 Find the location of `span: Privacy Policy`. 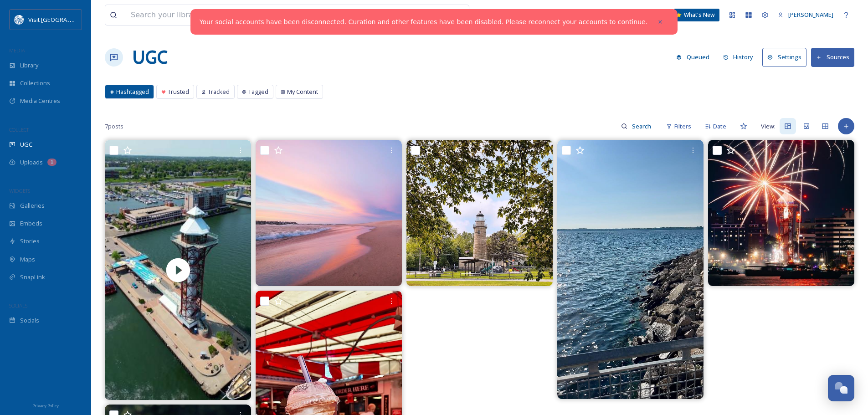

span: Privacy Policy is located at coordinates (45, 405).